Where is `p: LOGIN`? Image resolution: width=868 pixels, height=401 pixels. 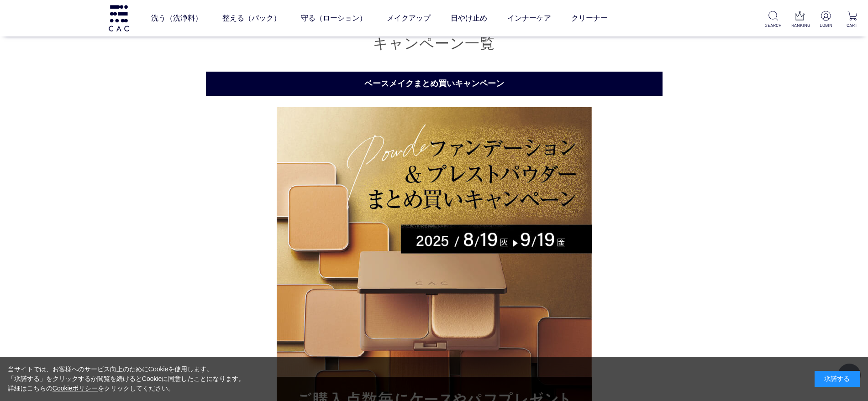 p: LOGIN is located at coordinates (825, 25).